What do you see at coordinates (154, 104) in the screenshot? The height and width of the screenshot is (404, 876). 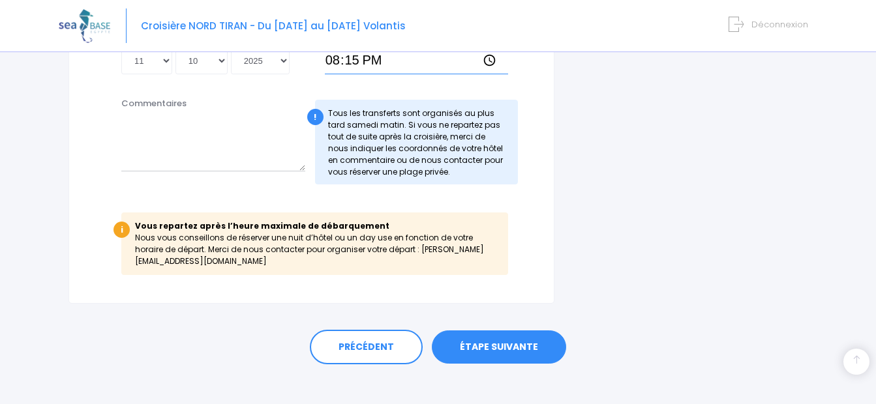 I see `label: Commentaires` at bounding box center [154, 104].